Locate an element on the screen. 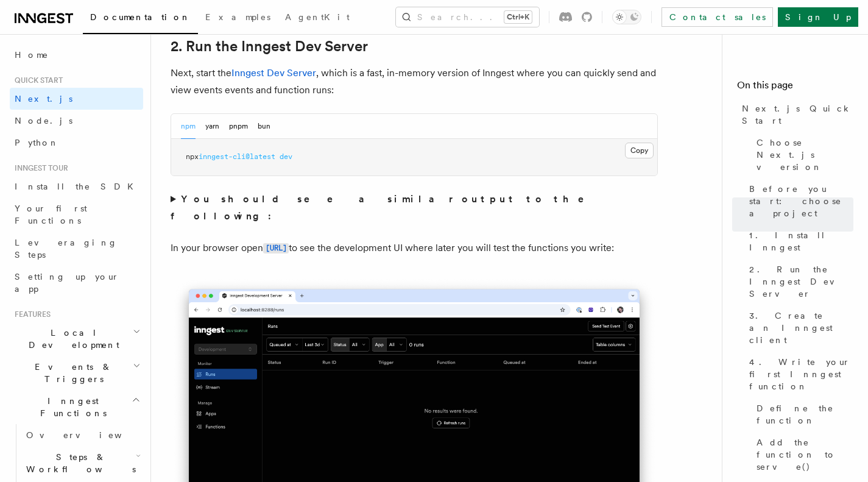 The width and height of the screenshot is (868, 482). span: Next.js is located at coordinates (43, 98).